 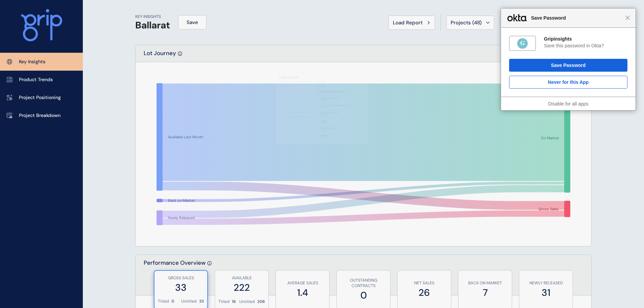 I want to click on p: 0, so click(x=173, y=301).